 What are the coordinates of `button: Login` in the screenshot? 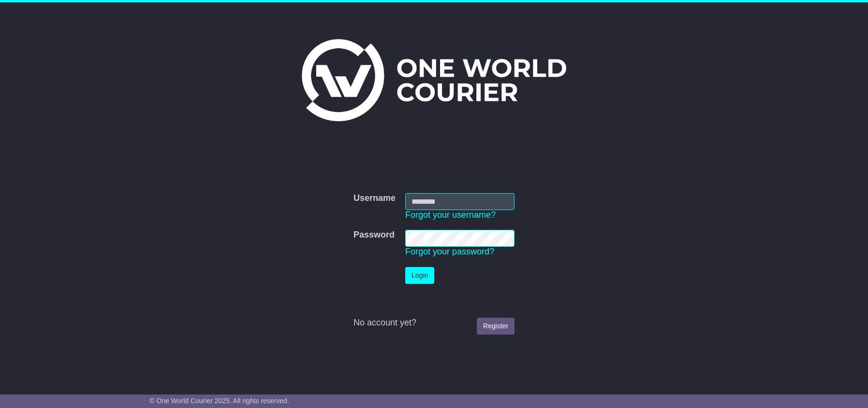 It's located at (420, 276).